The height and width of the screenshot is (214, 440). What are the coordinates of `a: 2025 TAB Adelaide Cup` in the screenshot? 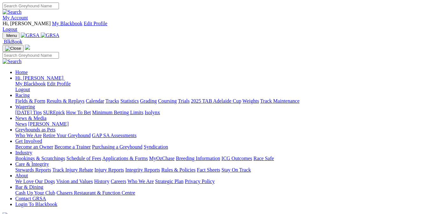 It's located at (216, 101).